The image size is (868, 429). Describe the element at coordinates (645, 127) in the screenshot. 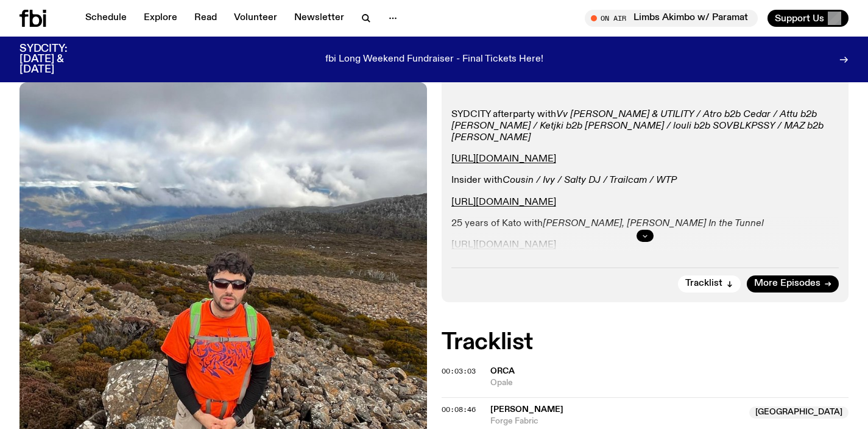

I see `p: SYDCITY afterparty with` at that location.